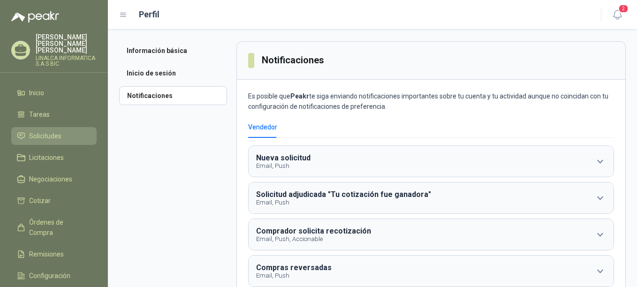  I want to click on a: Inicio de sesión, so click(173, 73).